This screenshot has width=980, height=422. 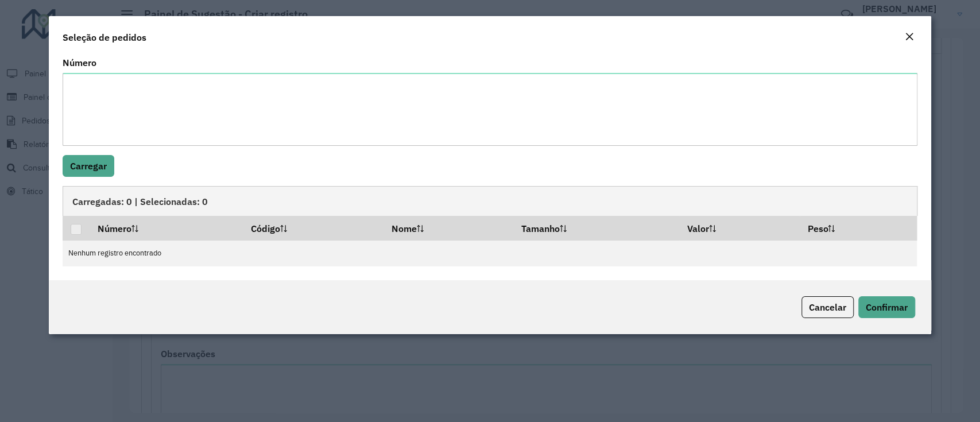 I want to click on h4: Seleção de pedidos, so click(x=104, y=37).